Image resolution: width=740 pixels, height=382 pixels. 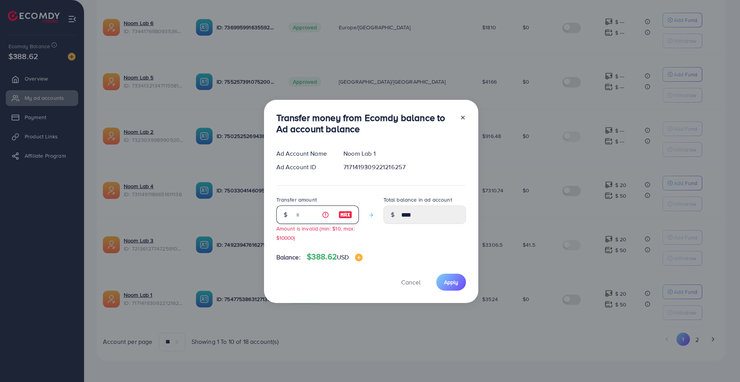 I want to click on div: Ad Account ID, so click(x=304, y=167).